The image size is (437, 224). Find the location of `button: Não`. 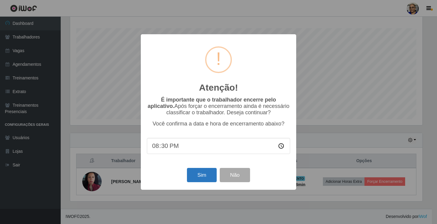

button: Não is located at coordinates (235, 175).